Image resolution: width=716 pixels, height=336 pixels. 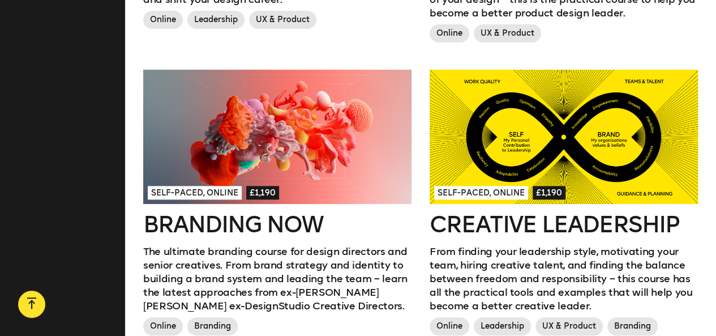 I want to click on p: From finding your leadership style, motivating your team, hiring creative talent, and finding the..., so click(x=564, y=279).